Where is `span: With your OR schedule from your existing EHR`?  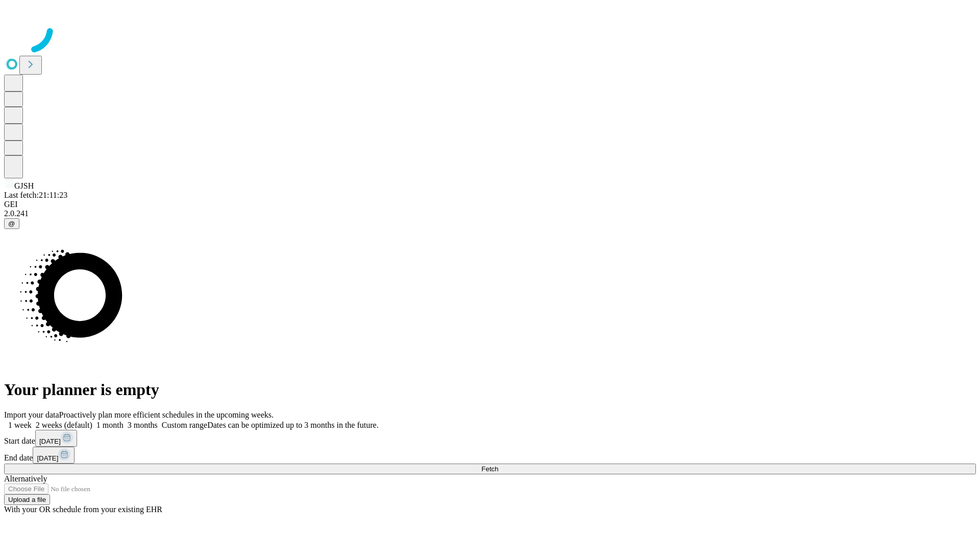 span: With your OR schedule from your existing EHR is located at coordinates (83, 509).